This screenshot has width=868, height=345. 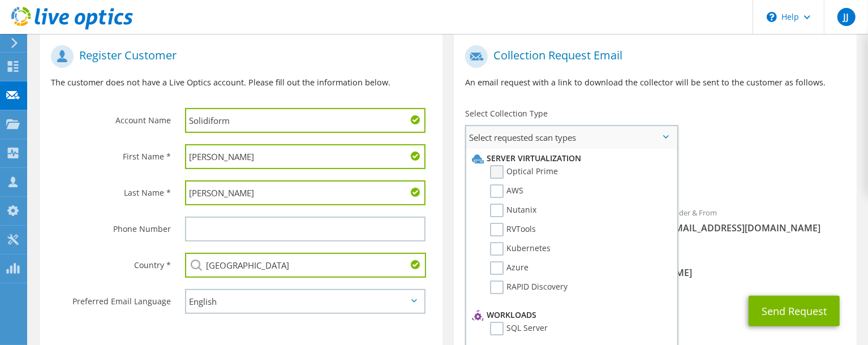 I want to click on div: CC & Reply To, so click(x=655, y=265).